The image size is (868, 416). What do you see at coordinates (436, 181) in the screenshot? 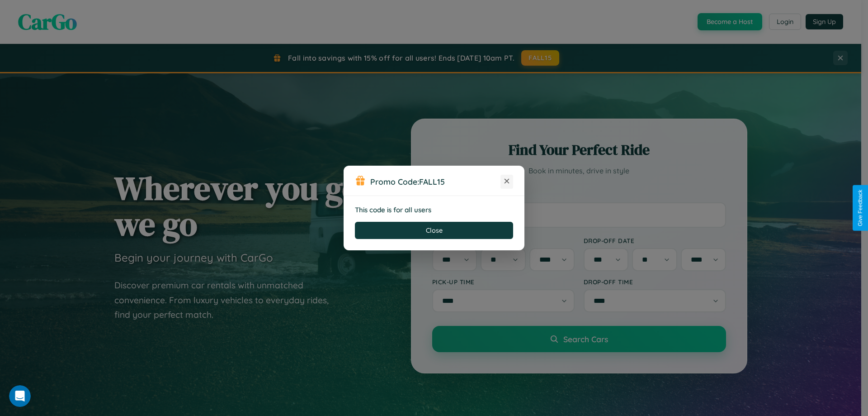
I see `h3: Promo Code:` at bounding box center [436, 181].